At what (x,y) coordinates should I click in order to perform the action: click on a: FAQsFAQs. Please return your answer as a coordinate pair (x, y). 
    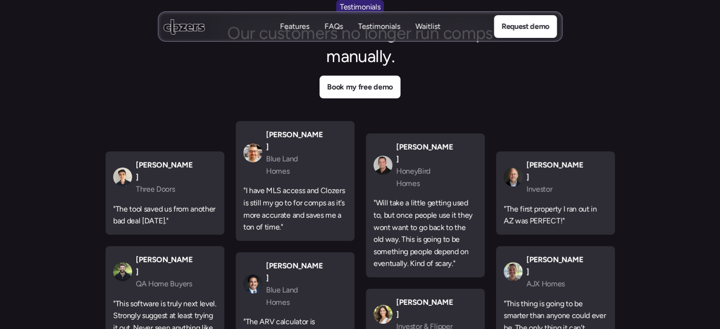
    Looking at the image, I should click on (333, 27).